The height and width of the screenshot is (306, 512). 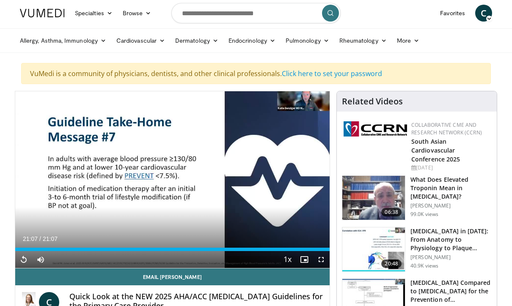 What do you see at coordinates (374, 198) in the screenshot?
I see `img: 98daf78a-1d22-4ebe-927e-10afe95ffd94.150x105_q85_crop-smart_upscale.jpg` at bounding box center [374, 198].